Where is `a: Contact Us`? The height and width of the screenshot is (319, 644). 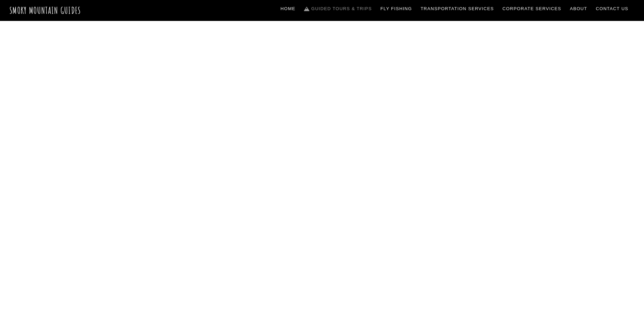 a: Contact Us is located at coordinates (612, 9).